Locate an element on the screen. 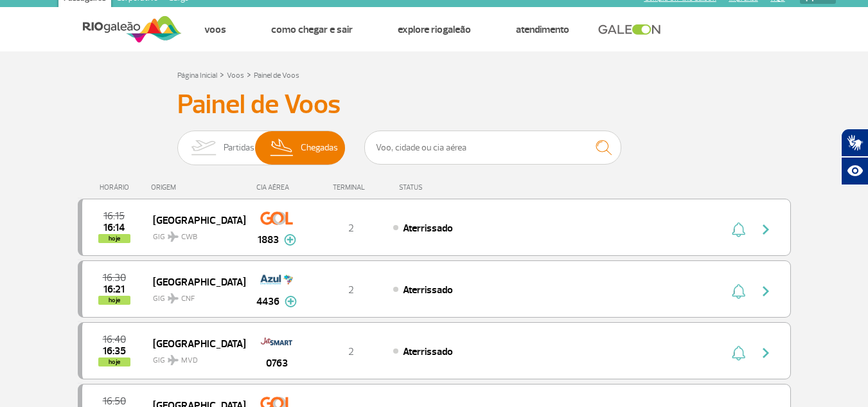 The width and height of the screenshot is (868, 407). input: Voo, cidade ou cia aérea is located at coordinates (493, 147).